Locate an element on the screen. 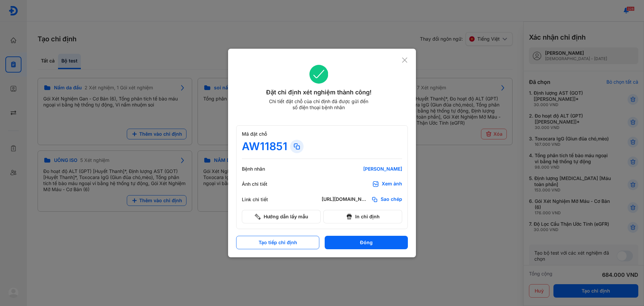 The height and width of the screenshot is (306, 644). div: Ảnh chi tiết is located at coordinates (262, 184).